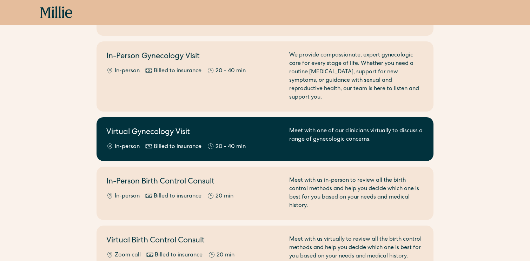 The height and width of the screenshot is (261, 530). Describe the element at coordinates (194, 182) in the screenshot. I see `h2: In-Person Birth Control Consult` at that location.